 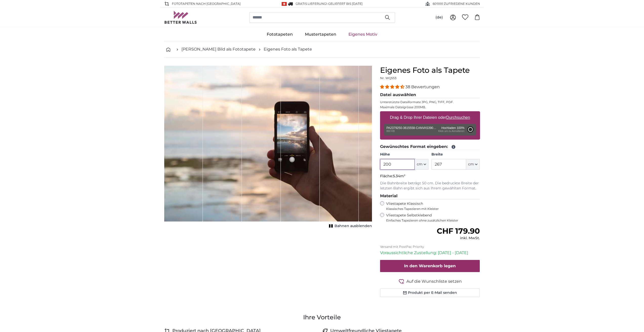 I want to click on label: Vliestapete Klassisch, so click(x=431, y=206).